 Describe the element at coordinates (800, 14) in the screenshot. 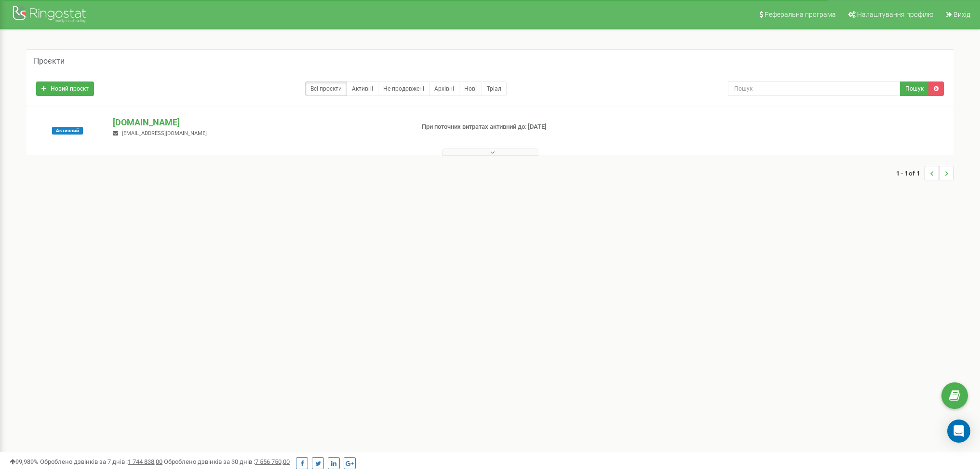

I see `span: Реферальна програма` at that location.